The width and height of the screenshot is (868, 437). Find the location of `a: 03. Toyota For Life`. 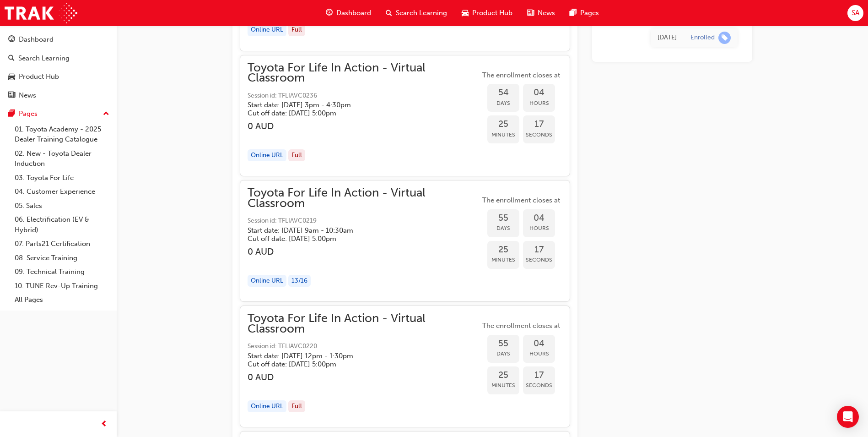

a: 03. Toyota For Life is located at coordinates (62, 178).